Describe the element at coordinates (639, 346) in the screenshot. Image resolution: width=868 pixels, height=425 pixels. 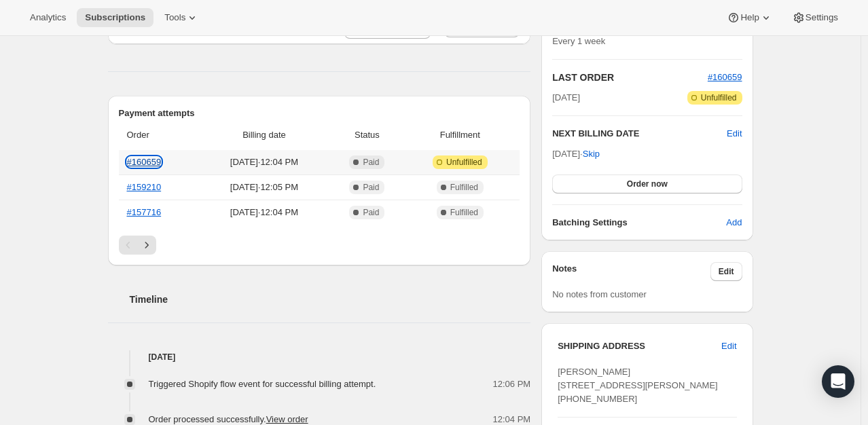
I see `h3: SHIPPING ADDRESS` at that location.